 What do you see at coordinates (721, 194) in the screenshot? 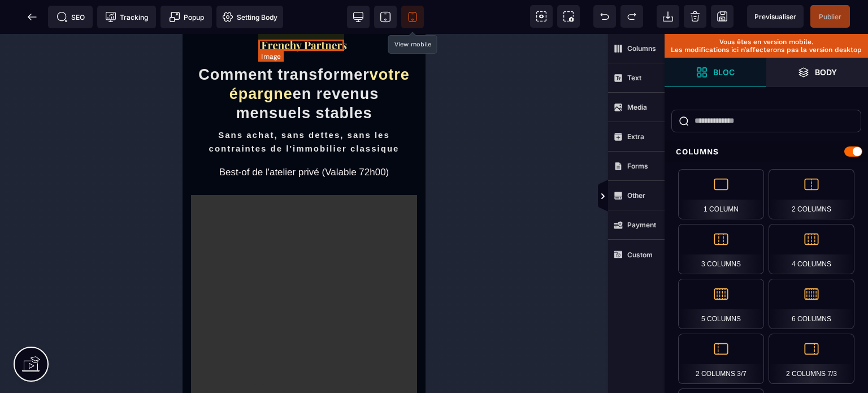
I see `div: 1 Column` at bounding box center [721, 194].